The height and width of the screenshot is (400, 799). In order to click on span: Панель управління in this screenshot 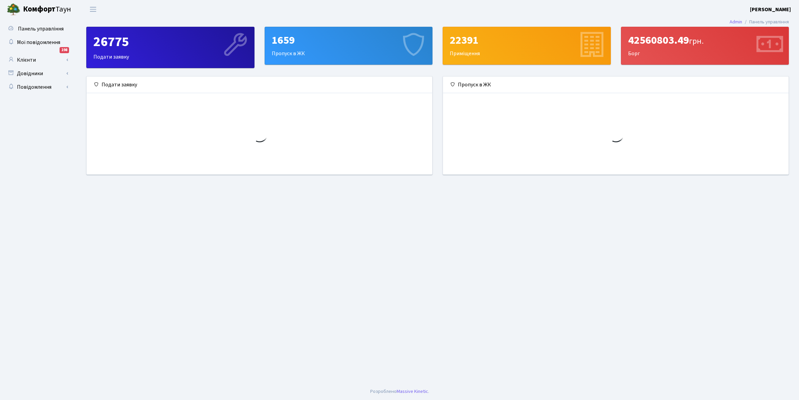, I will do `click(41, 29)`.